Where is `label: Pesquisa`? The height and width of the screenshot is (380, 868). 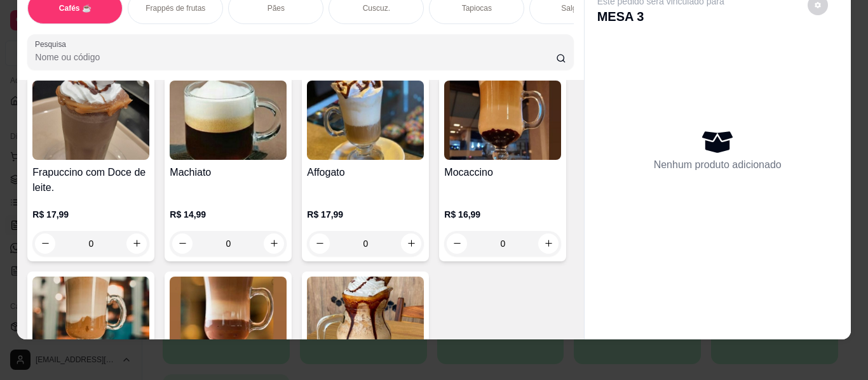
label: Pesquisa is located at coordinates (53, 44).